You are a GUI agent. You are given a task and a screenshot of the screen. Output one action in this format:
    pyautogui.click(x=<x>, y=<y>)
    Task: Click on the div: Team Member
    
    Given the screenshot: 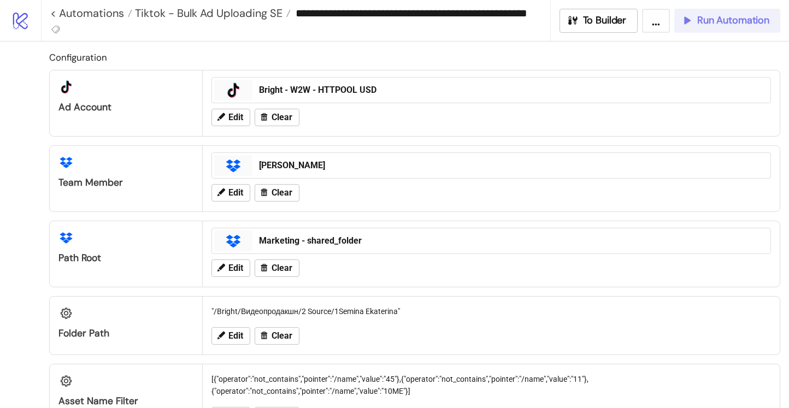 What is the action you would take?
    pyautogui.click(x=126, y=183)
    